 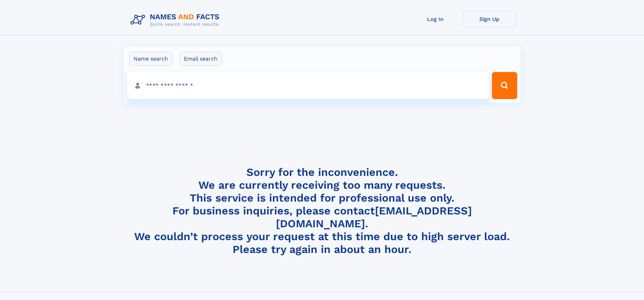 I want to click on a: Sign Up, so click(x=490, y=19).